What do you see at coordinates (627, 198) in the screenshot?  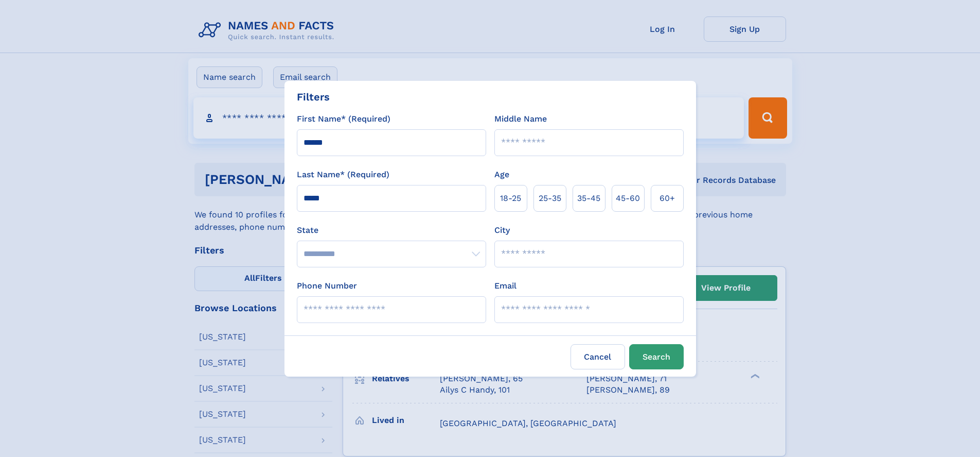 I see `span: 45‑60` at bounding box center [627, 198].